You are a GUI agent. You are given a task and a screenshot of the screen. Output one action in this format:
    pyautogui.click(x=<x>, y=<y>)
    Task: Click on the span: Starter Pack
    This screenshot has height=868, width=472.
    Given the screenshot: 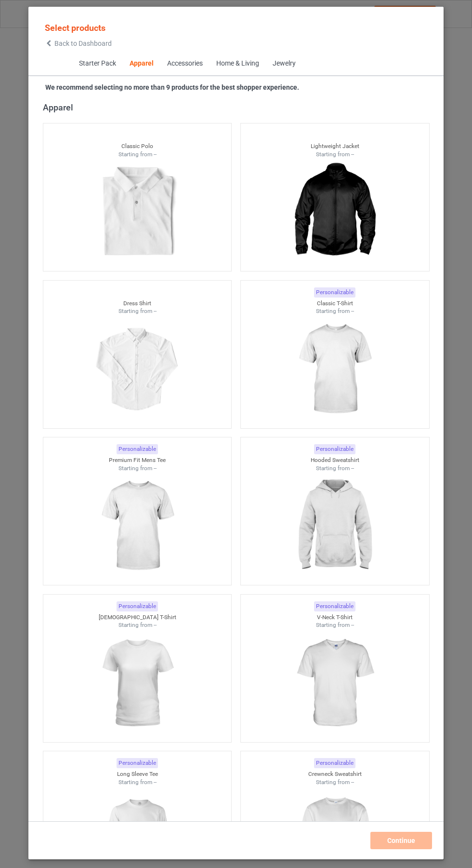 What is the action you would take?
    pyautogui.click(x=97, y=64)
    